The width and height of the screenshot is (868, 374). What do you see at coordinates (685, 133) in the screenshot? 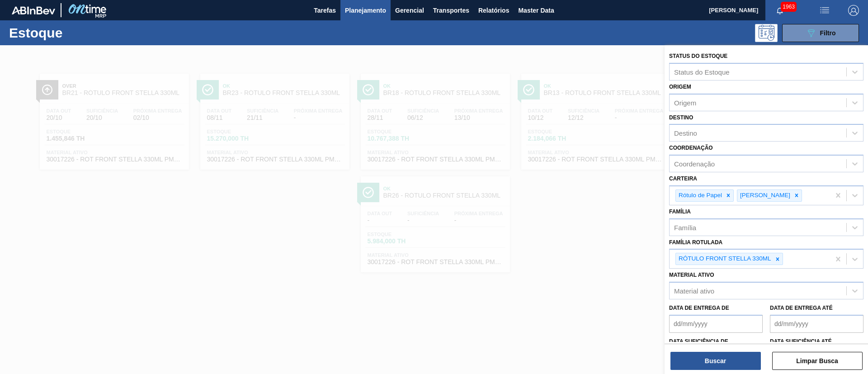
I see `div: Destino` at bounding box center [685, 133].